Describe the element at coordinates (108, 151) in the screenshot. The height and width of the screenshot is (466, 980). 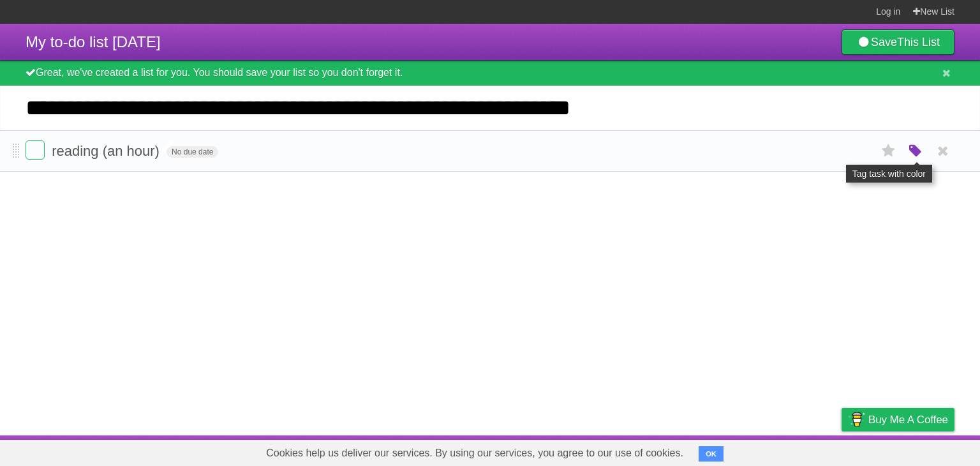
I see `span: reading (an hour)` at that location.